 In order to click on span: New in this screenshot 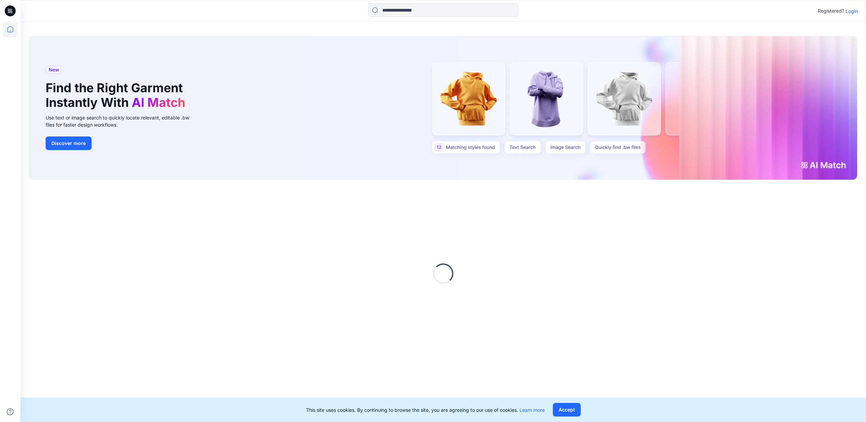, I will do `click(54, 70)`.